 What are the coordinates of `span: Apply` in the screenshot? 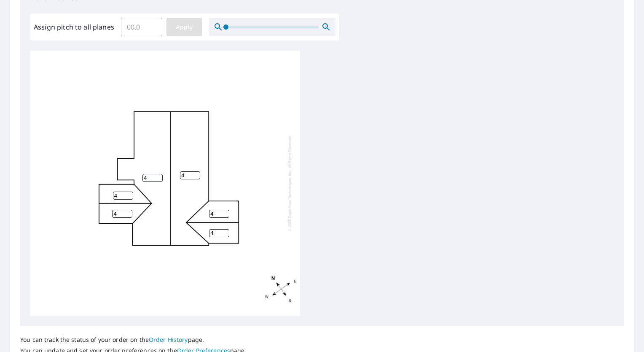 It's located at (184, 27).